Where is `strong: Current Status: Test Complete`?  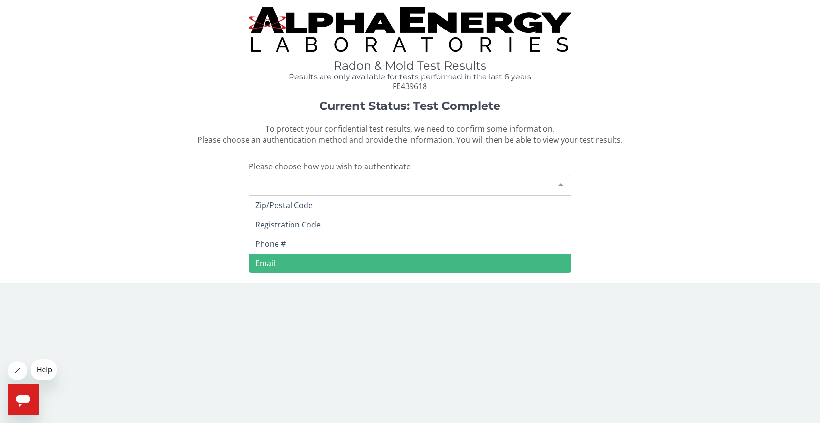
strong: Current Status: Test Complete is located at coordinates (410, 105).